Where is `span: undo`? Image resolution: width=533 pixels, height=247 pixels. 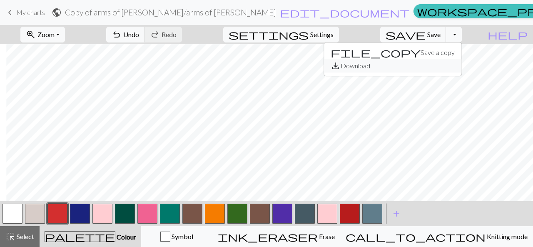 span: undo is located at coordinates (117, 35).